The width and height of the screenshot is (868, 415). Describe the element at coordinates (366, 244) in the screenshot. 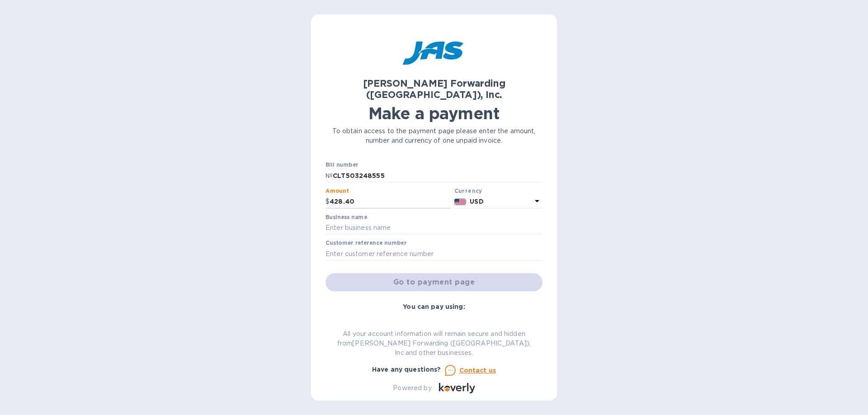

I see `label: Customer reference number` at that location.